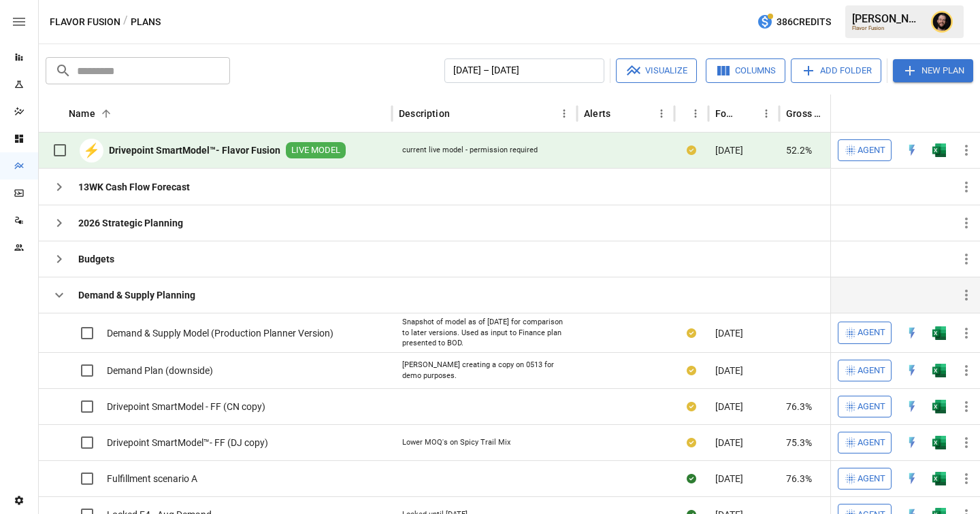 This screenshot has width=980, height=514. What do you see at coordinates (470, 150) in the screenshot?
I see `div: current live model - permission required` at bounding box center [470, 150].